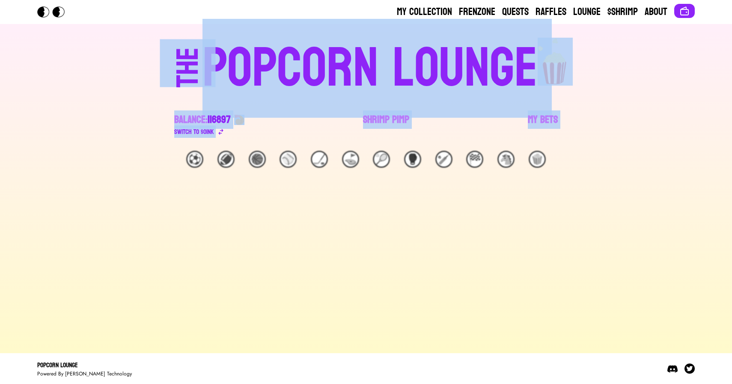  What do you see at coordinates (622, 12) in the screenshot?
I see `a: $Shrimp` at bounding box center [622, 12].